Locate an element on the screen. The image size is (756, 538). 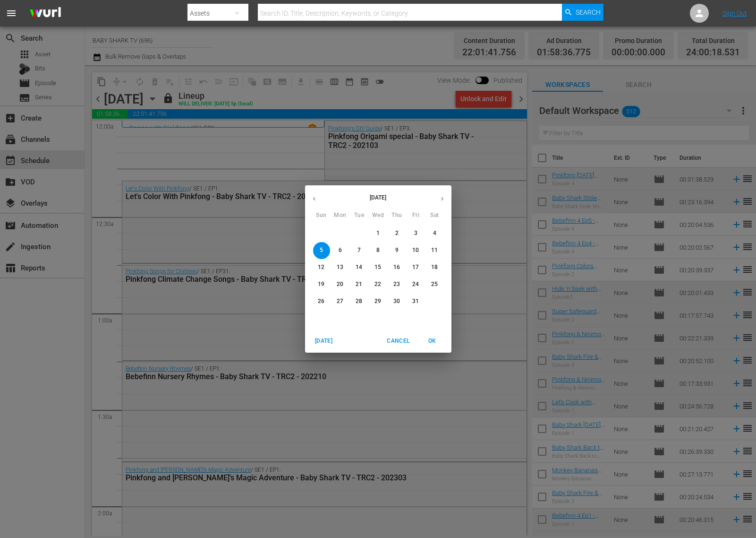
p: 16 is located at coordinates (396, 267).